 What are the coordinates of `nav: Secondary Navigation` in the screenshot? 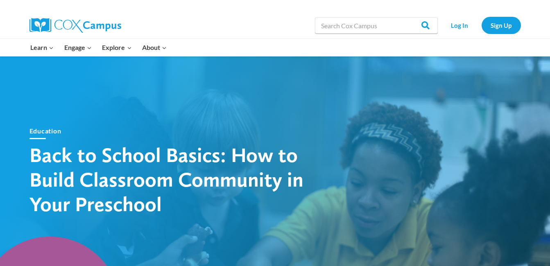 It's located at (482, 25).